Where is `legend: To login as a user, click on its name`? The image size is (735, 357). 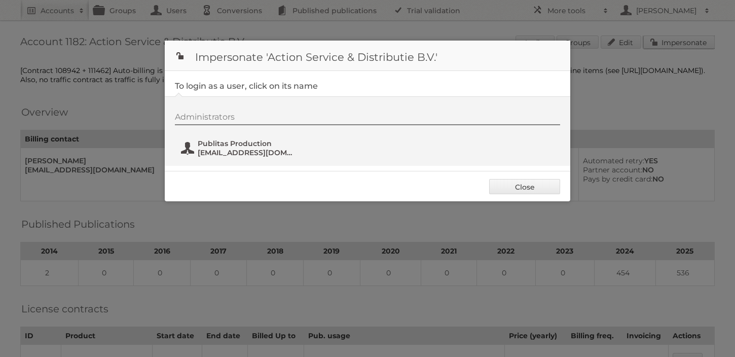
legend: To login as a user, click on its name is located at coordinates (246, 86).